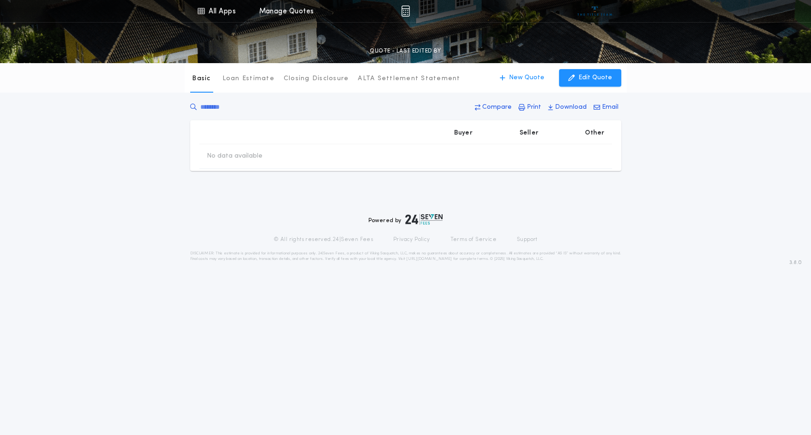 The width and height of the screenshot is (811, 435). Describe the element at coordinates (201, 79) in the screenshot. I see `p: Basic` at that location.